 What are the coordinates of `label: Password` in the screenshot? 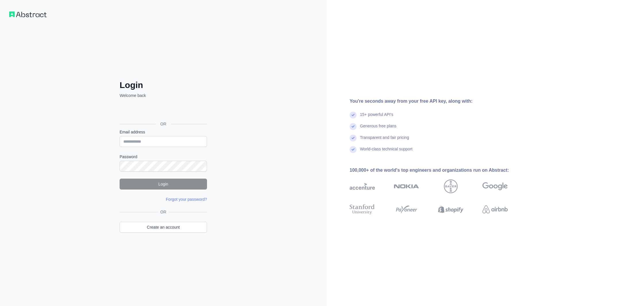 It's located at (163, 157).